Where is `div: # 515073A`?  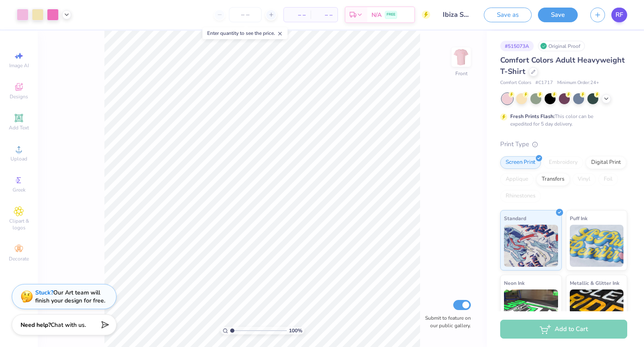 div: # 515073A is located at coordinates (517, 46).